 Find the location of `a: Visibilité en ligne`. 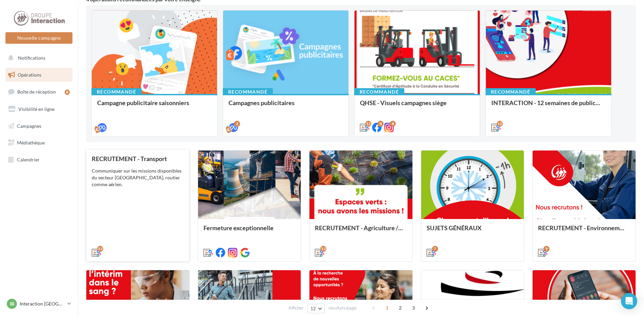

a: Visibilité en ligne is located at coordinates (39, 109).